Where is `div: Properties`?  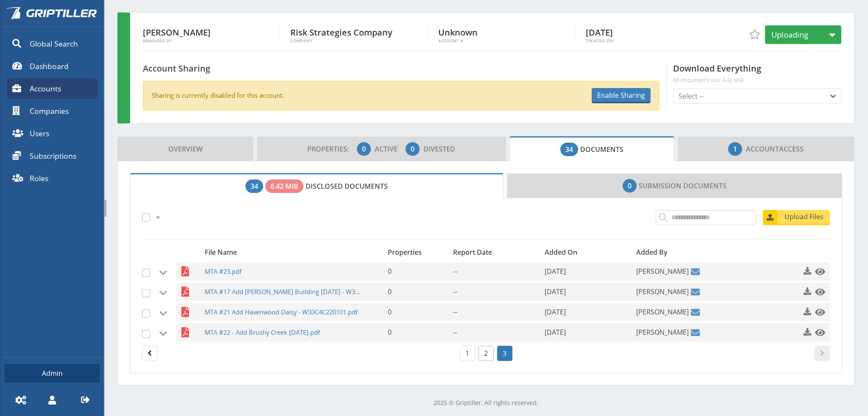
div: Properties is located at coordinates (417, 252).